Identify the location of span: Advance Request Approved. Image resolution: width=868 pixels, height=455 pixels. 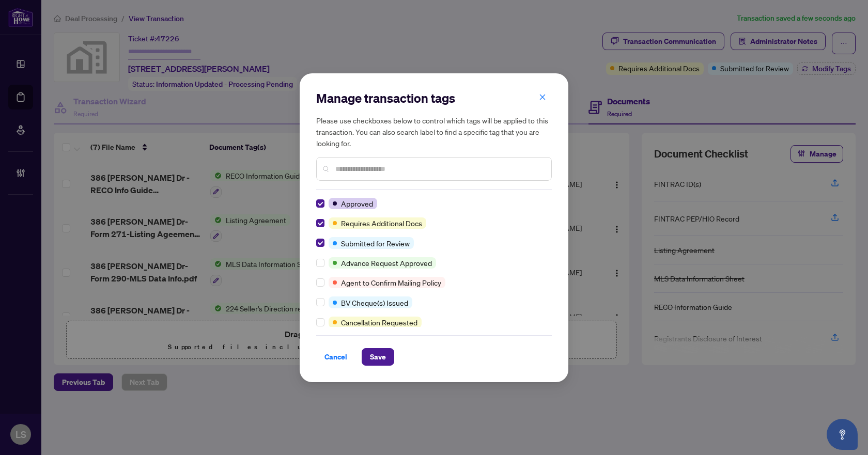
(387, 263).